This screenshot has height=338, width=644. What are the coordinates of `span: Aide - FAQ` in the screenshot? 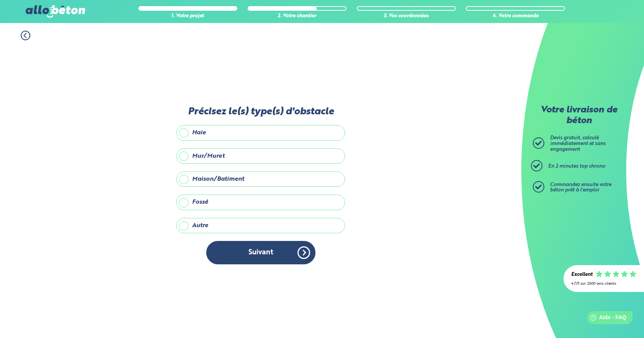 It's located at (37, 9).